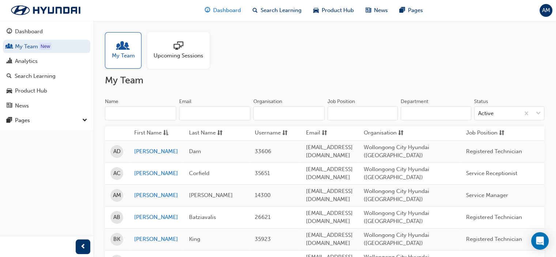  I want to click on div: Search Learning, so click(35, 76).